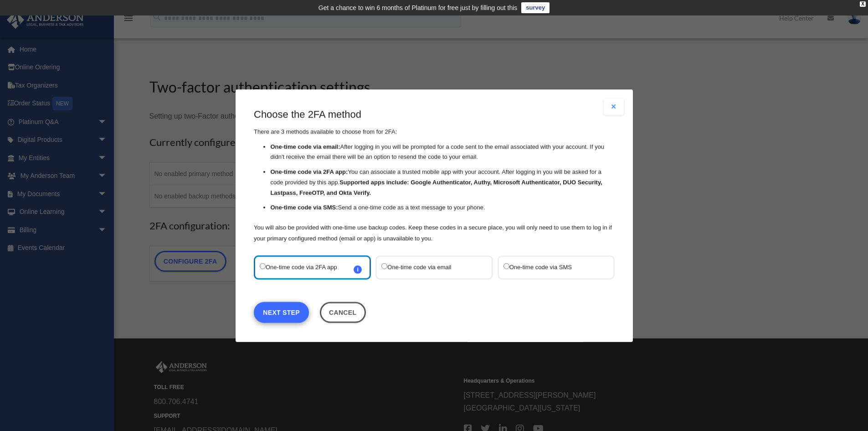 The height and width of the screenshot is (431, 868). Describe the element at coordinates (614, 107) in the screenshot. I see `button: Close modal` at that location.